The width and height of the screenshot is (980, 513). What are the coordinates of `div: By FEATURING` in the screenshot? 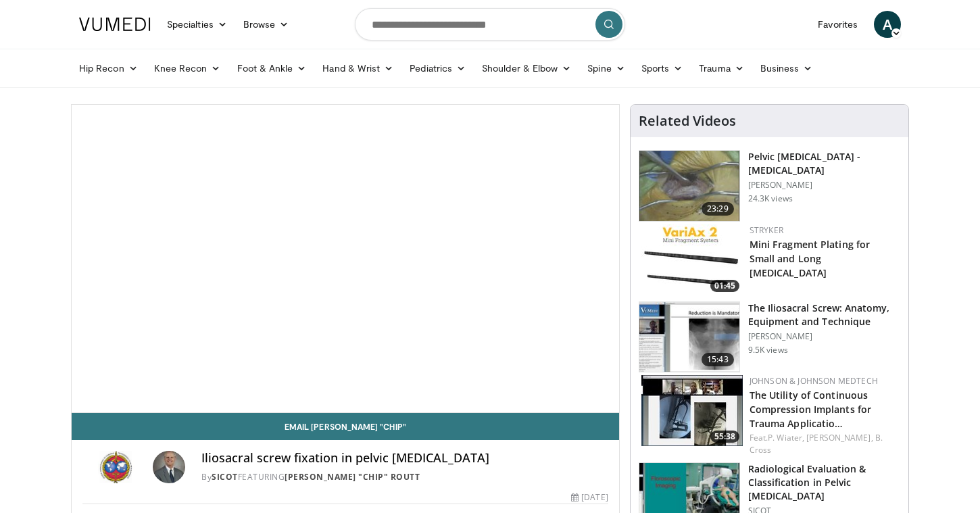 It's located at (405, 477).